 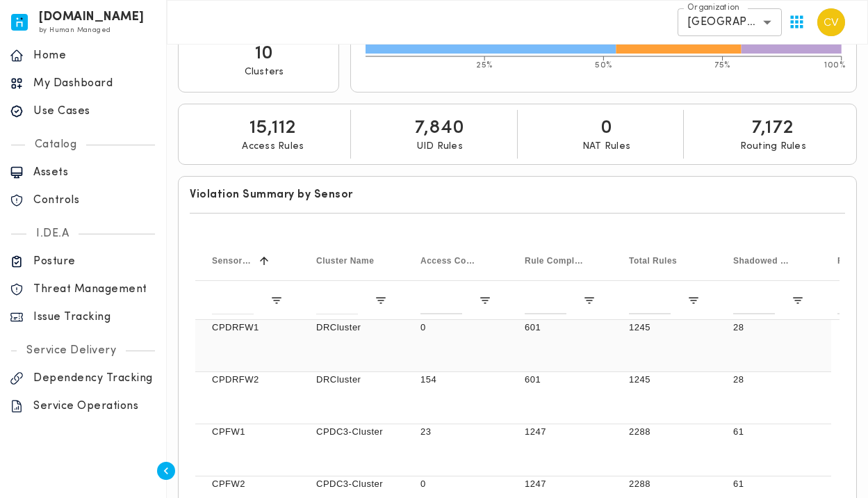 I want to click on p: CPFW2, so click(x=247, y=484).